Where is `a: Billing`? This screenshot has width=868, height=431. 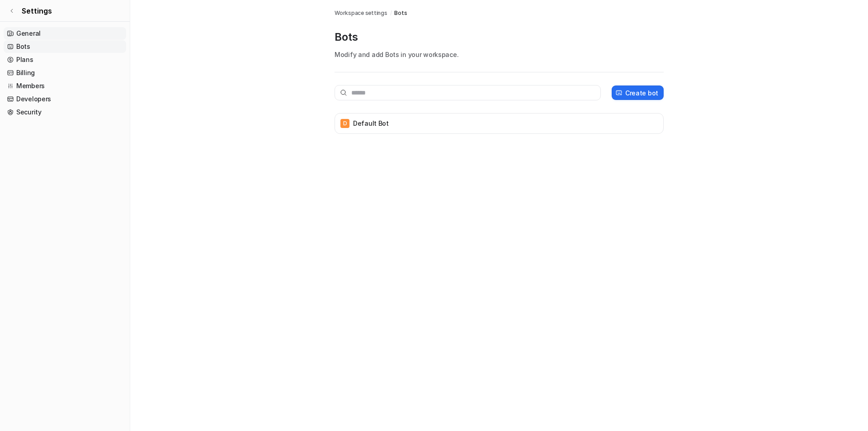
a: Billing is located at coordinates (64, 73).